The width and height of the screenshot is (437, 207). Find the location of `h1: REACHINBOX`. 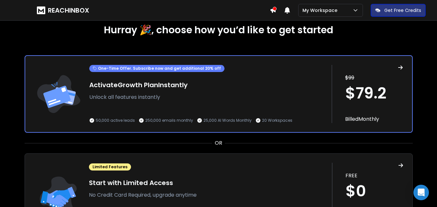

h1: REACHINBOX is located at coordinates (69, 10).